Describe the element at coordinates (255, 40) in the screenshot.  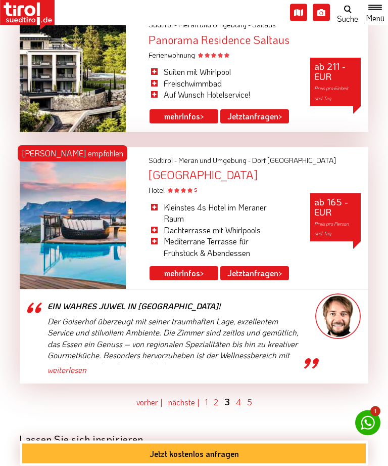
I see `div: Panorama Residence Saltaus` at that location.